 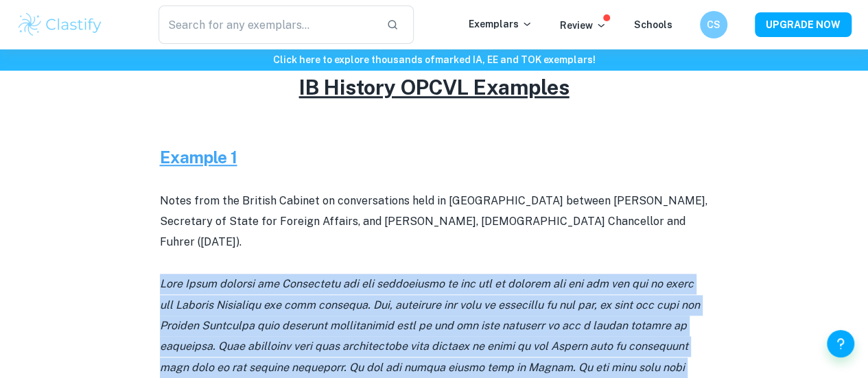 What do you see at coordinates (60, 25) in the screenshot?
I see `img: Clastify logo` at bounding box center [60, 25].